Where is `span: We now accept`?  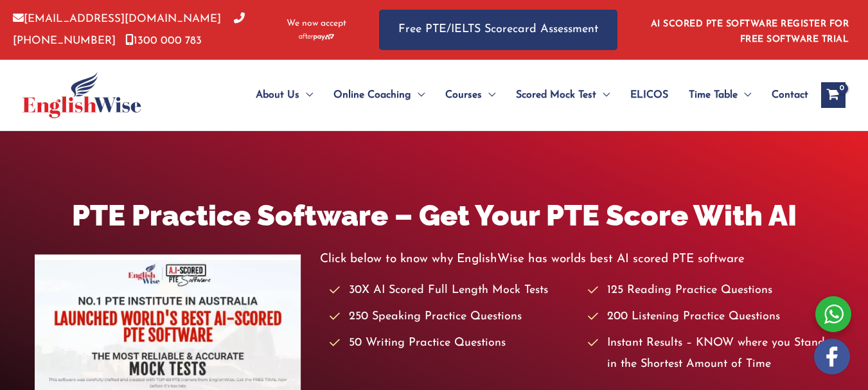
span: We now accept is located at coordinates (316, 24).